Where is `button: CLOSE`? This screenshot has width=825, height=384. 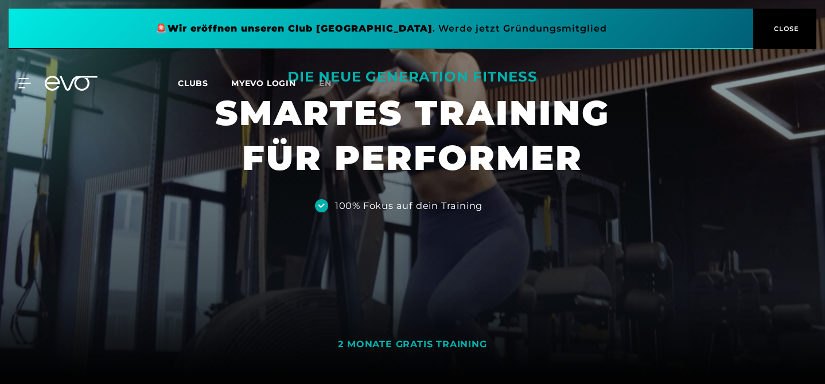 button: CLOSE is located at coordinates (785, 29).